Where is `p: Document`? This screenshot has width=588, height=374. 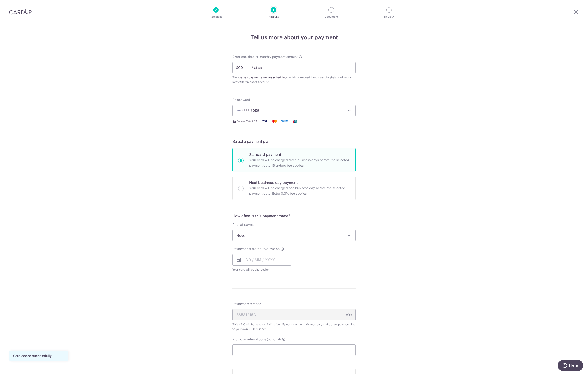 p: Document is located at coordinates (331, 17).